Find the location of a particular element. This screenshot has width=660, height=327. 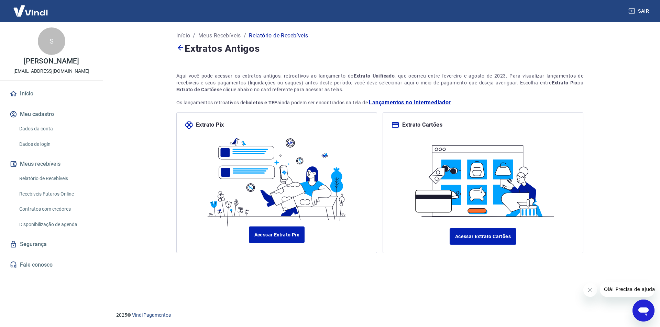

p: Início is located at coordinates (183, 36).